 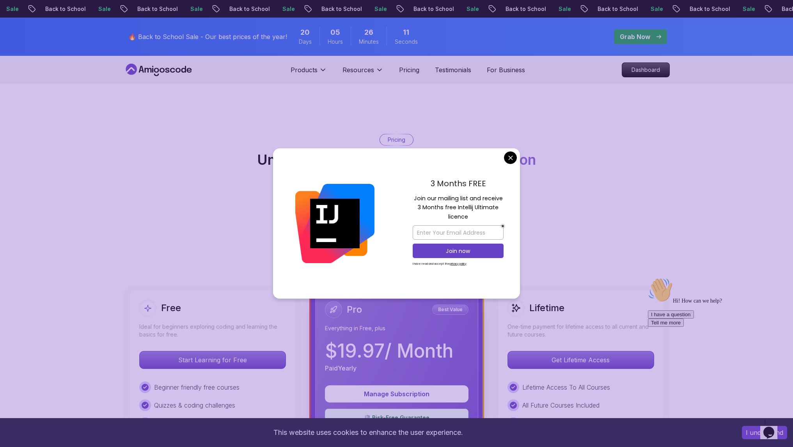 I want to click on span: 26 Minutes, so click(x=369, y=32).